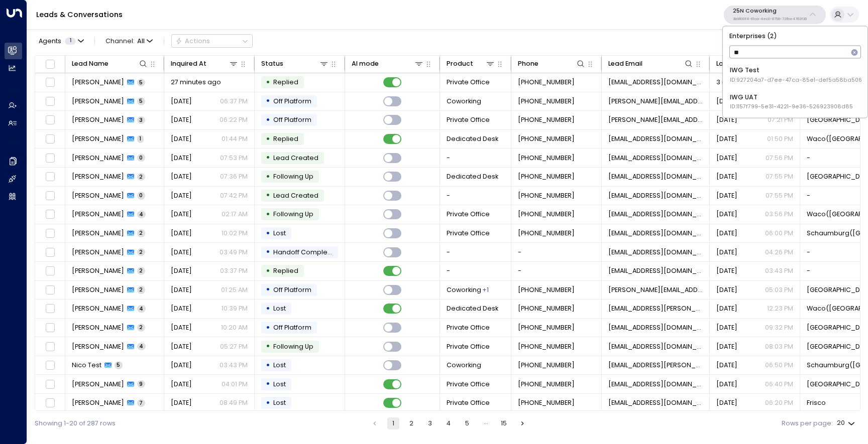 The image size is (868, 444). I want to click on p: 07:53 PM, so click(234, 158).